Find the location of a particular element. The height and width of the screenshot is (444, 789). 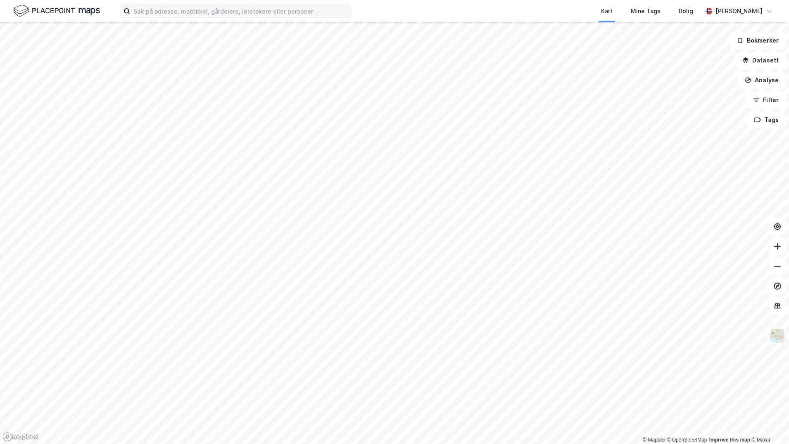

input: Søk på adresse, matrikkel, gårdeiere, leietakere eller personer is located at coordinates (240, 11).